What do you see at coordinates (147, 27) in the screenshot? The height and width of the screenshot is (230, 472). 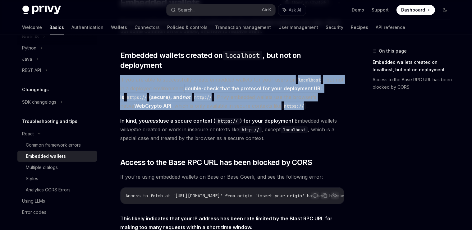 I see `a: Connectors` at bounding box center [147, 27].